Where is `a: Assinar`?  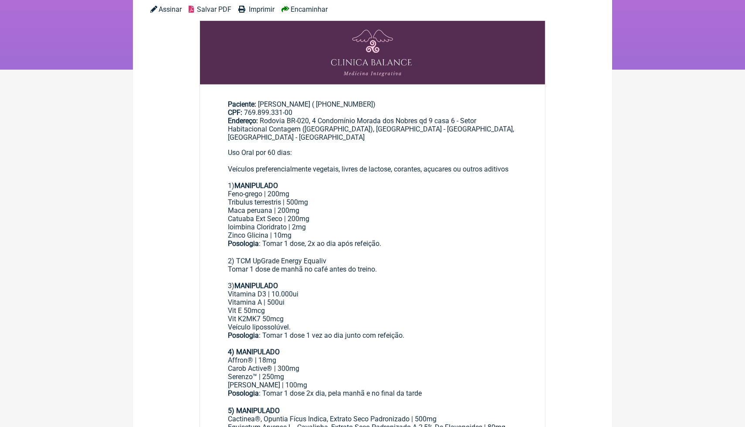
a: Assinar is located at coordinates (166, 9).